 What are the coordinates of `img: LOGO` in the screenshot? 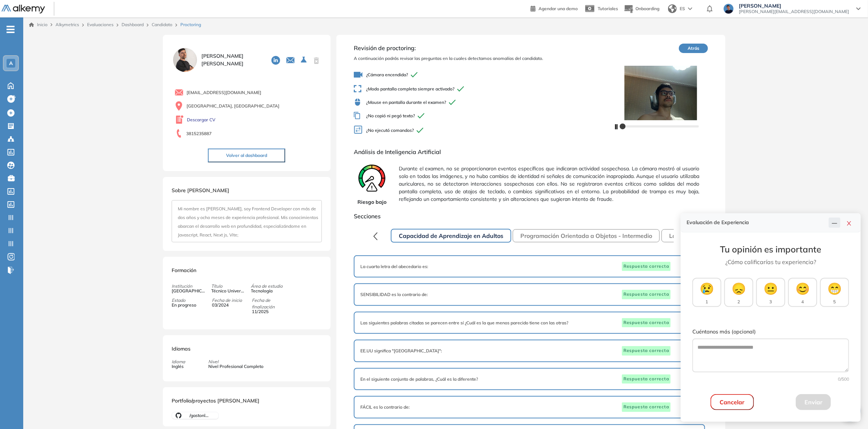 It's located at (179, 416).